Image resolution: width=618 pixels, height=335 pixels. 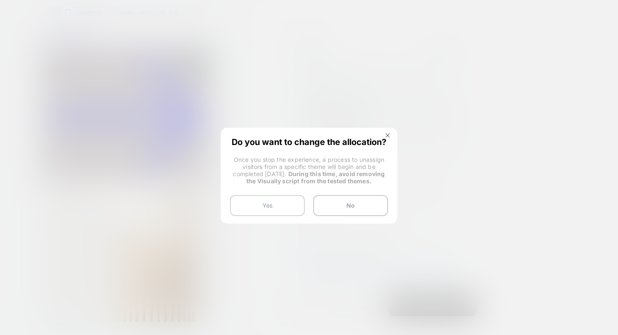 I want to click on span: Cart, so click(x=130, y=46).